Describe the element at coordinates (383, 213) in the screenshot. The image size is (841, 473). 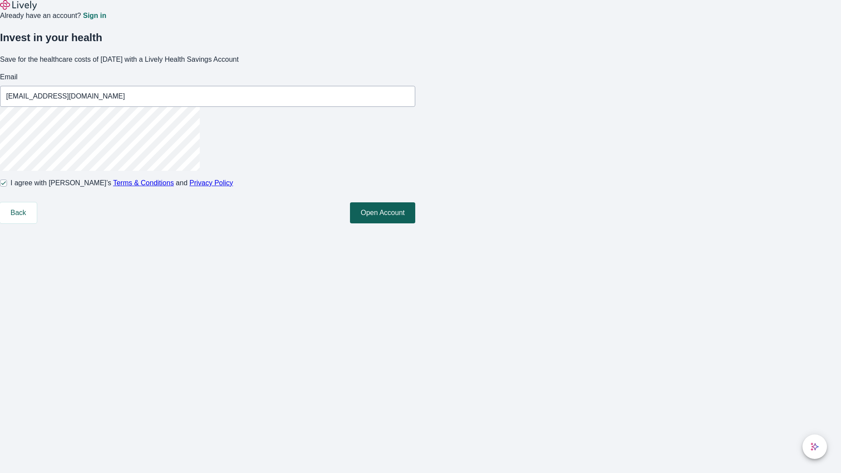
I see `button: Open Account` at that location.